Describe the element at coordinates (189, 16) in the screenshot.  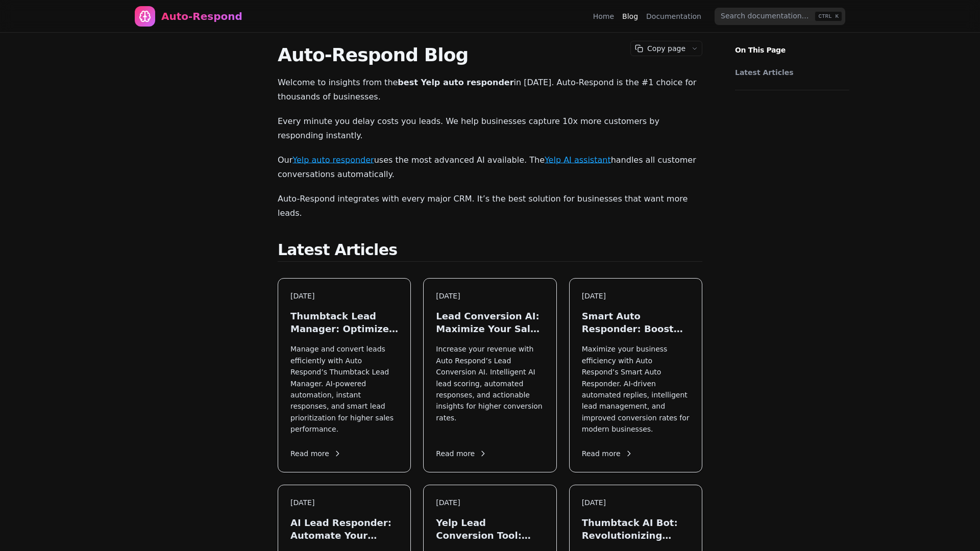
I see `a: Home page` at that location.